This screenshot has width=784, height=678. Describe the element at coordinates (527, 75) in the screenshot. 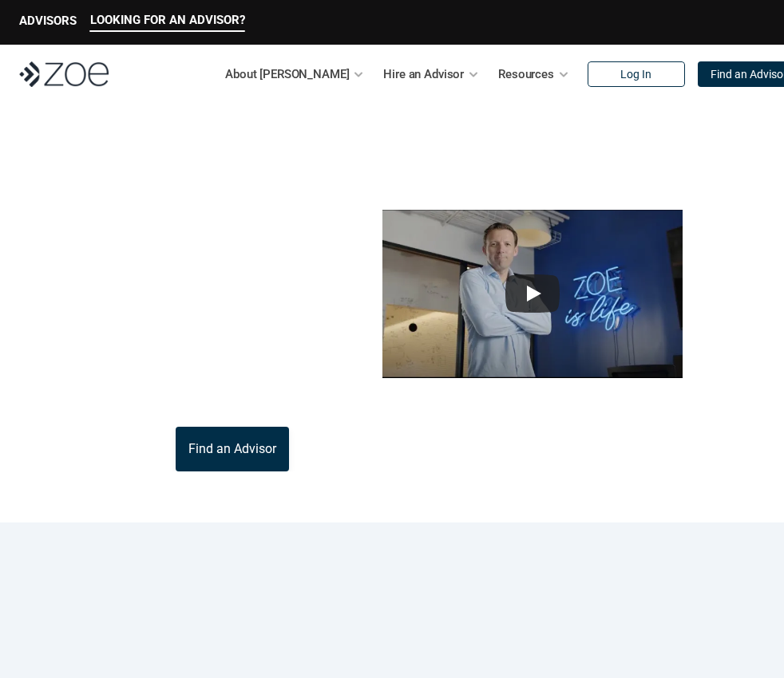

I see `p: Resources` at that location.